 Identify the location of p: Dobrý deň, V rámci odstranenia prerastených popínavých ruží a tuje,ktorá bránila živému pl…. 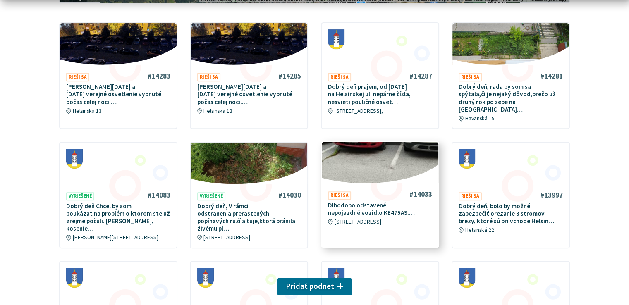
(249, 217).